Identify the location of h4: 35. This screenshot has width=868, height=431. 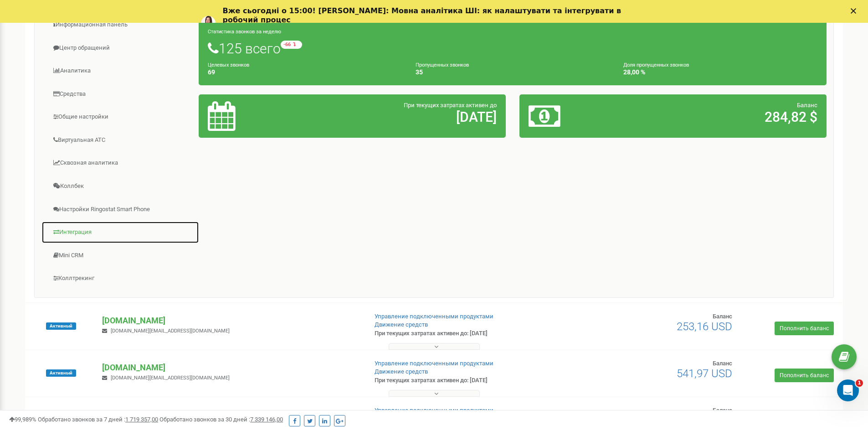
(513, 72).